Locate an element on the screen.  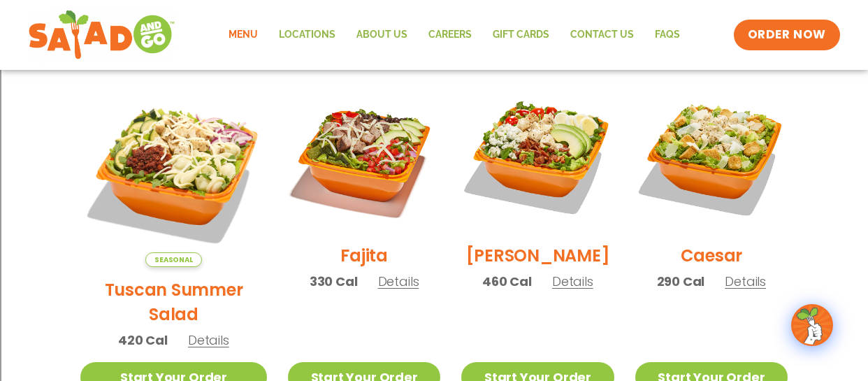
a: Careers is located at coordinates (450, 35).